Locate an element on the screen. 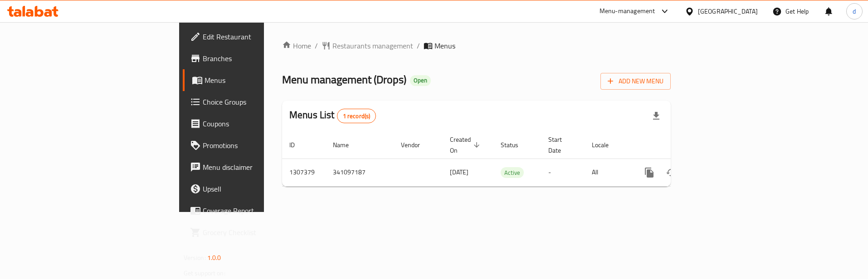  span: Vendor is located at coordinates (416, 145).